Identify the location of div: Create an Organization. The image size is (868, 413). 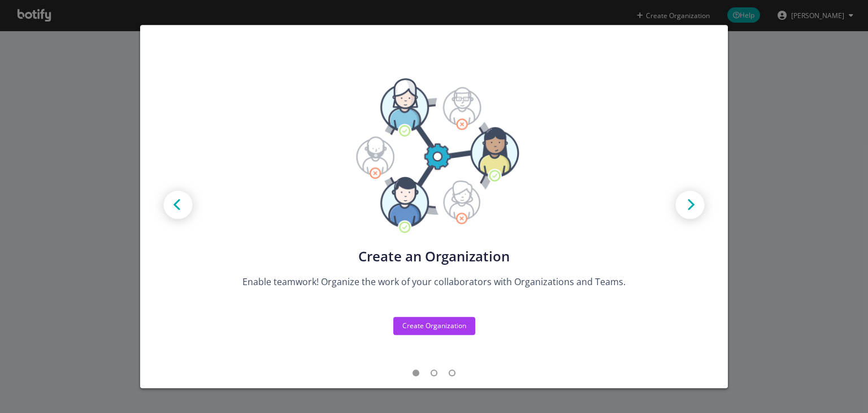
(434, 256).